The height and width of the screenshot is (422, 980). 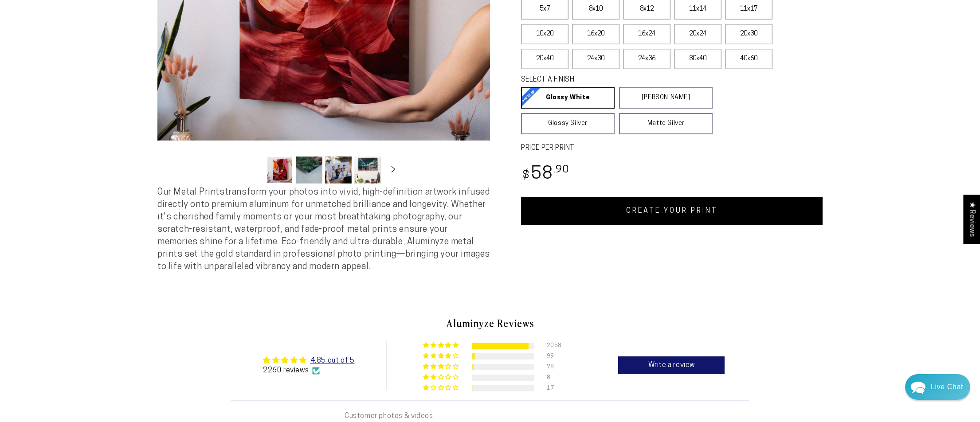 What do you see at coordinates (393, 170) in the screenshot?
I see `button: Slide right` at bounding box center [393, 170].